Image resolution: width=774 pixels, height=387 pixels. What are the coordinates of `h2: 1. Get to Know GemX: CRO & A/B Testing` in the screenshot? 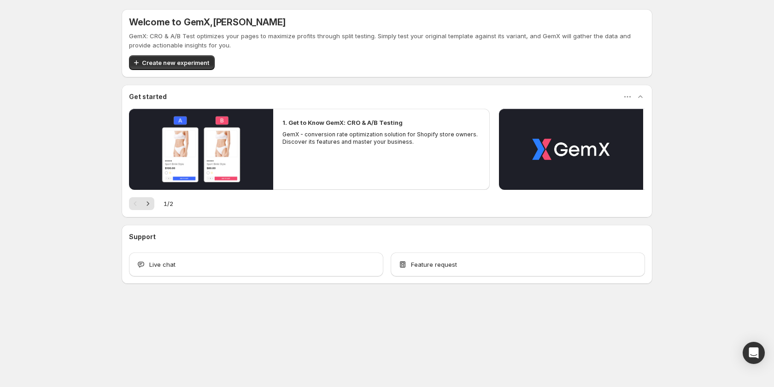 It's located at (342, 123).